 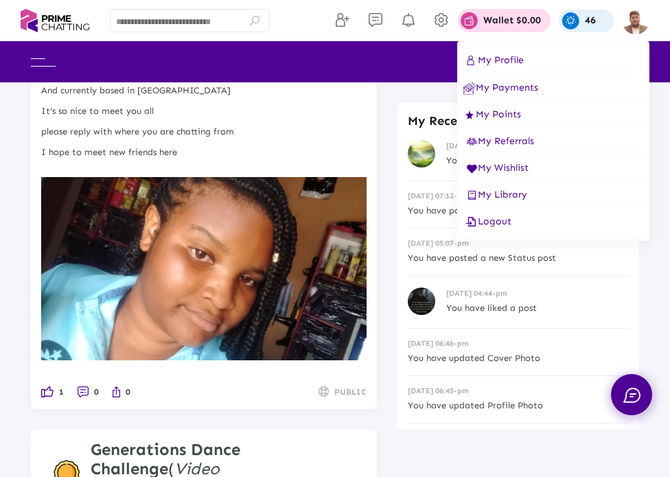 I want to click on button: My Points, so click(x=554, y=114).